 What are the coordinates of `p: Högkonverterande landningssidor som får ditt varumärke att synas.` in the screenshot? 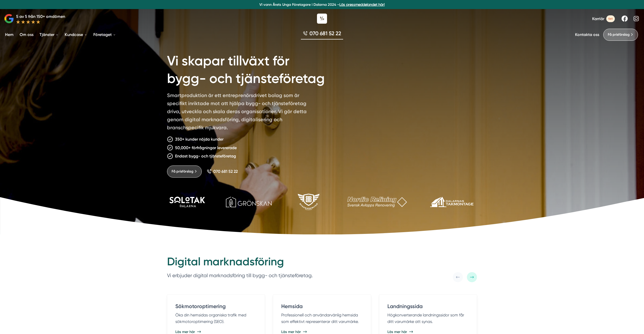 It's located at (428, 318).